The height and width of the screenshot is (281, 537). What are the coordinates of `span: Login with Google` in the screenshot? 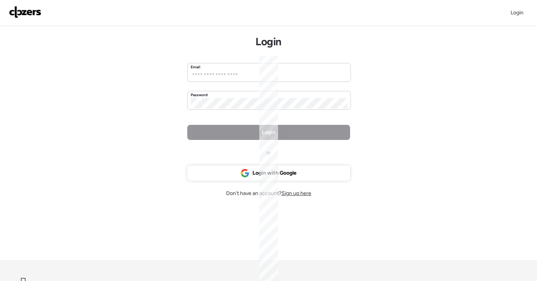 It's located at (274, 173).